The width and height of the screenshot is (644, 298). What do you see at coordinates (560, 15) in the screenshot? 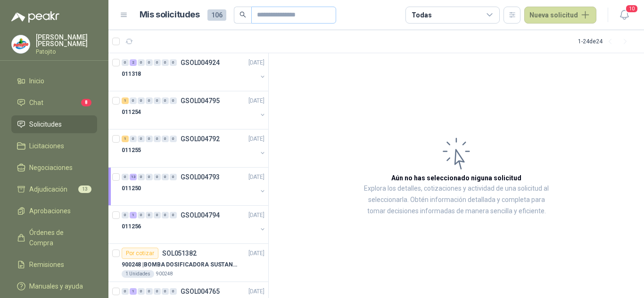
I see `button: Nueva solicitud` at bounding box center [560, 15].